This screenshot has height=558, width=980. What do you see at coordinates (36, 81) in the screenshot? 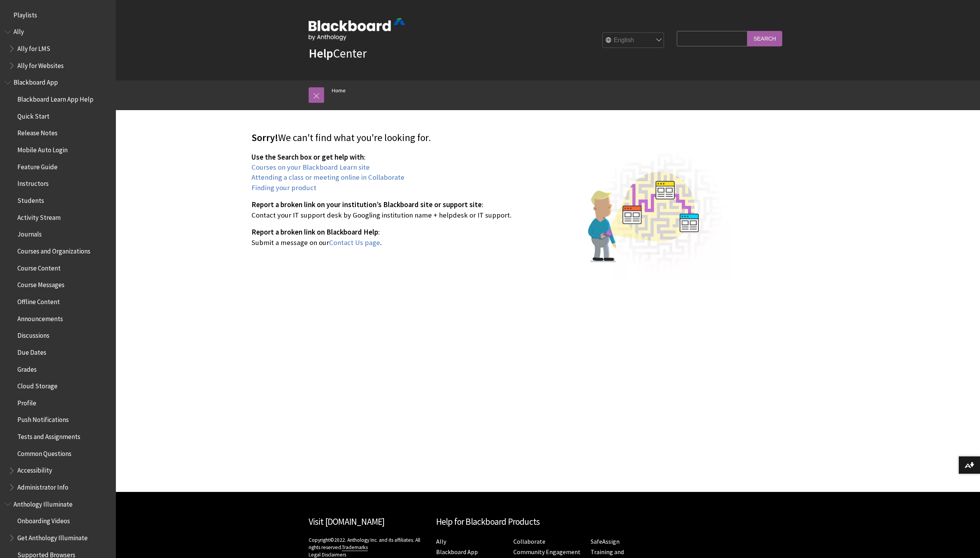
I see `span: Blackboard App` at bounding box center [36, 81].